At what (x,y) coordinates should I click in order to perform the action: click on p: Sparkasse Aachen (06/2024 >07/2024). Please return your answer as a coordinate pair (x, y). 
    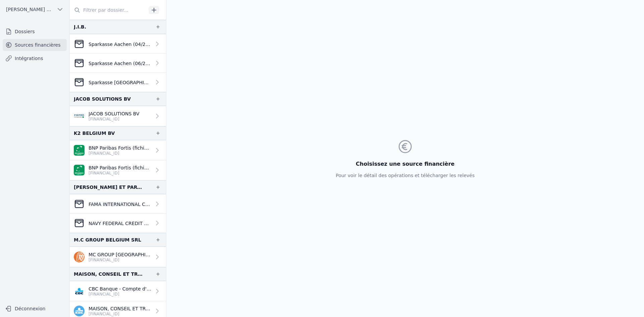
    Looking at the image, I should click on (120, 63).